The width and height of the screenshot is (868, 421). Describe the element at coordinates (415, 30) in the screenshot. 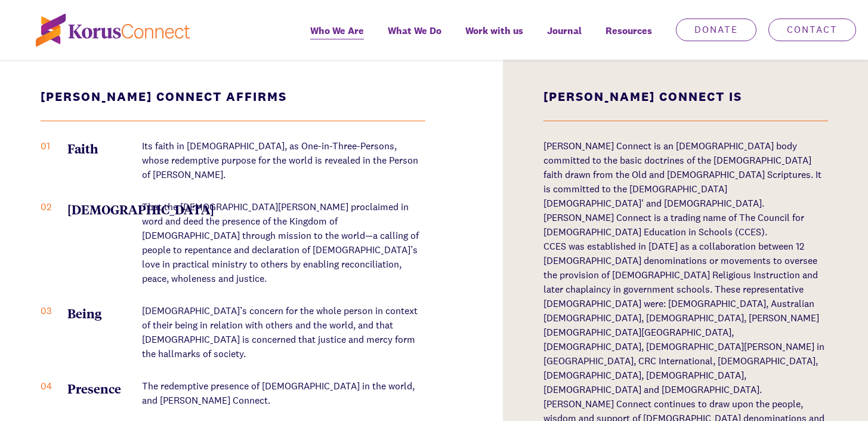

I see `span: What We Do` at that location.